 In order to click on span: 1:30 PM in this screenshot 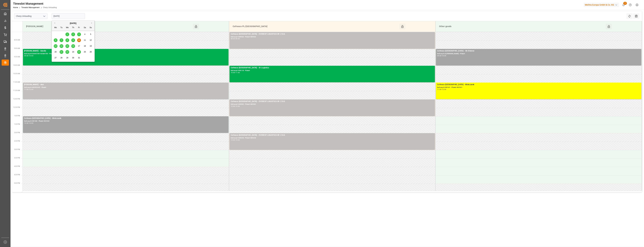, I will do `click(17, 124)`.